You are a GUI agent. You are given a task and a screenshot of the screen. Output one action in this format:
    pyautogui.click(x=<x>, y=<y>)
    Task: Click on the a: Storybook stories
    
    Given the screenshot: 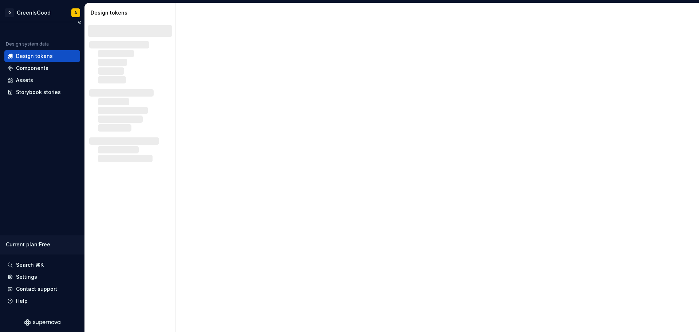 What is the action you would take?
    pyautogui.click(x=42, y=92)
    